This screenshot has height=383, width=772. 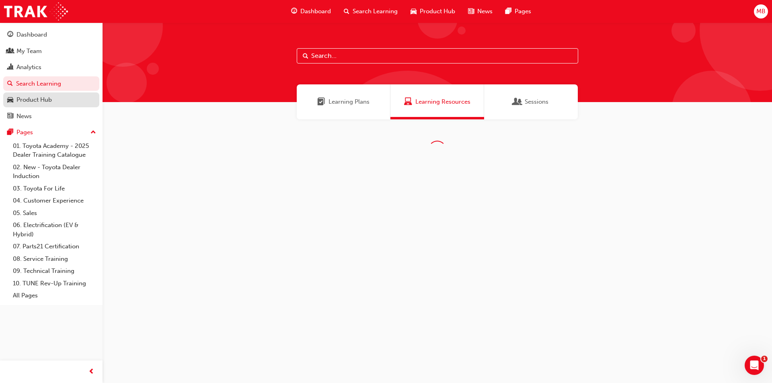 What do you see at coordinates (437, 102) in the screenshot?
I see `a: Learning ResourcesLearning Resources` at bounding box center [437, 102].